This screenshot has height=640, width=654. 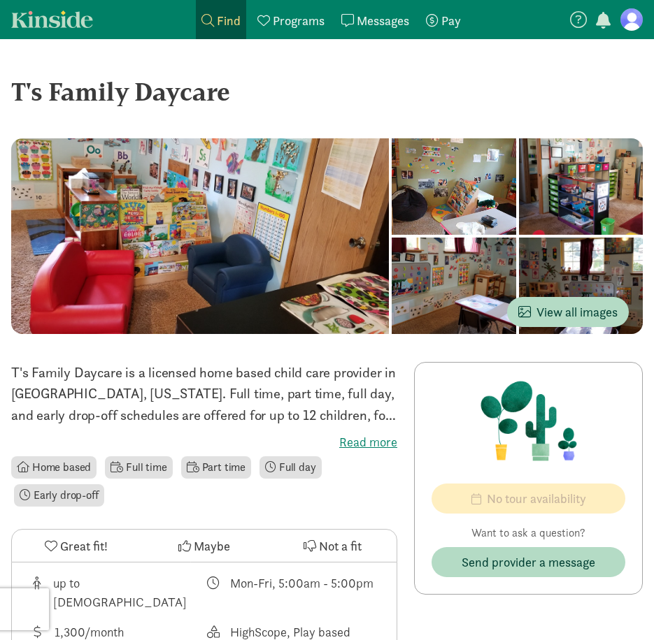 I want to click on label: Read more, so click(x=204, y=442).